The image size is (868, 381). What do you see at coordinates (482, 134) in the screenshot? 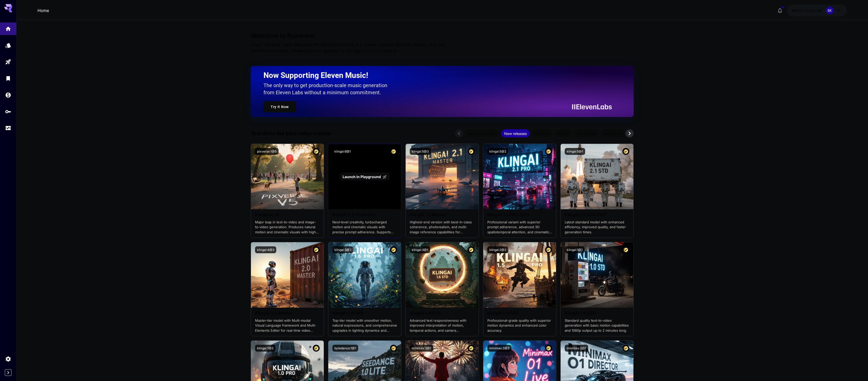
I see `div: Featured models` at bounding box center [482, 134].